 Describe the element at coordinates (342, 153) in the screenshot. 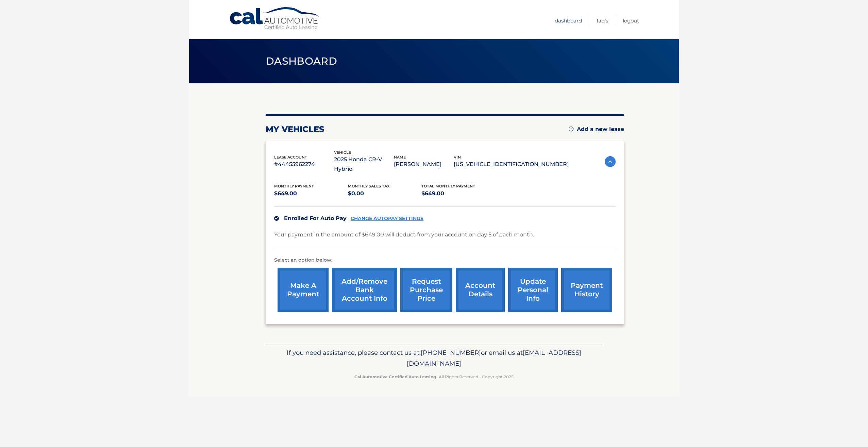

I see `span: vehicle` at that location.